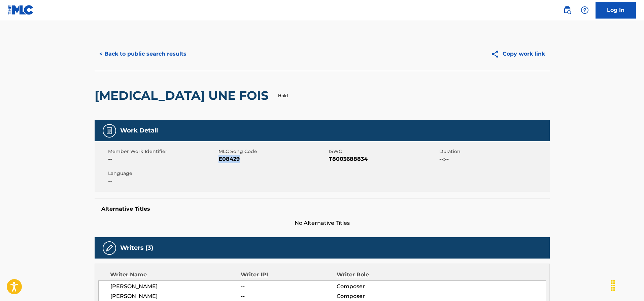 This screenshot has height=301, width=644. Describe the element at coordinates (567, 10) in the screenshot. I see `img: search` at that location.